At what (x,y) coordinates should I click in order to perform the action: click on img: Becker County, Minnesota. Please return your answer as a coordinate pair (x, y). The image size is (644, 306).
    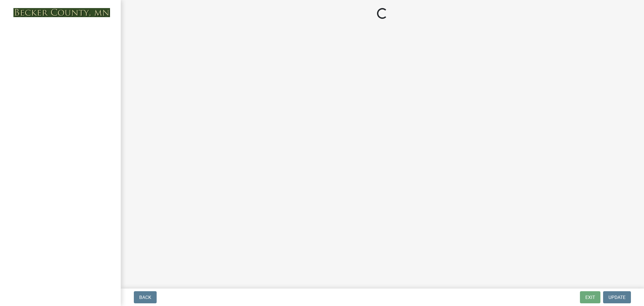
    Looking at the image, I should click on (62, 12).